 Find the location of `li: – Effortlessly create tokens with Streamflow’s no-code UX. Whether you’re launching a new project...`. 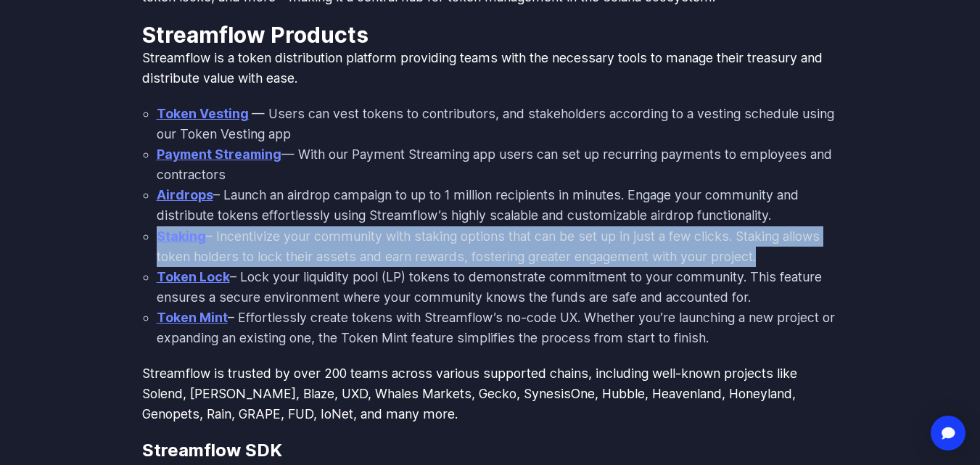

li: – Effortlessly create tokens with Streamflow’s no-code UX. Whether you’re launching a new project... is located at coordinates (498, 328).